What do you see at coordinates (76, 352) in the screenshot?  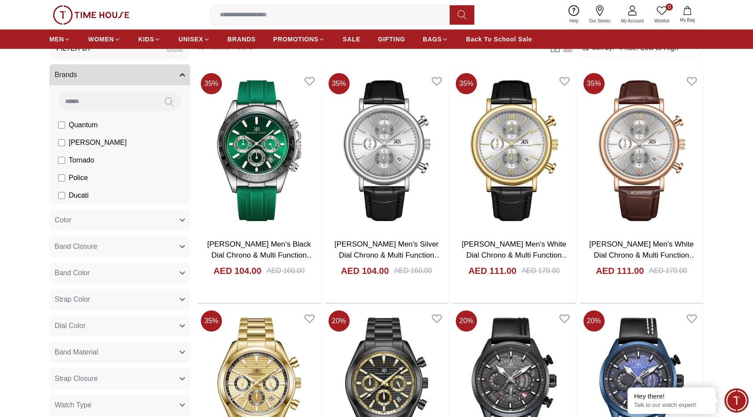 I see `span: Band Material` at bounding box center [76, 352].